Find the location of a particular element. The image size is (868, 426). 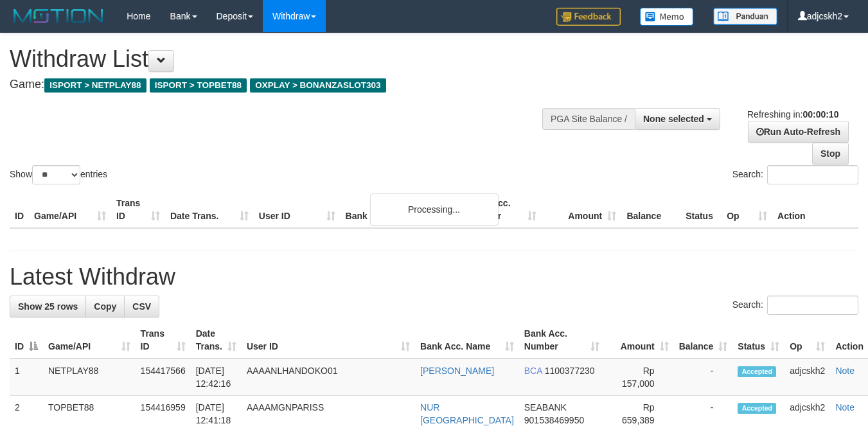

td: Rp 157,000 is located at coordinates (639, 377).